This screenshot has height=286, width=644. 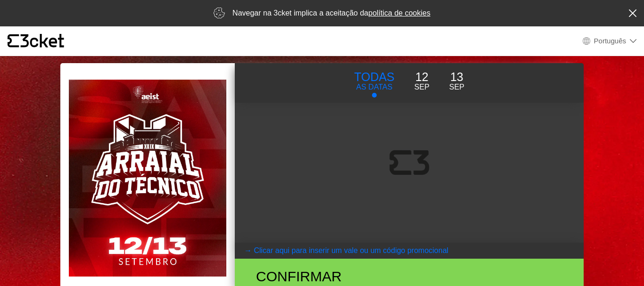 What do you see at coordinates (374, 77) in the screenshot?
I see `p: TODAS` at bounding box center [374, 77].